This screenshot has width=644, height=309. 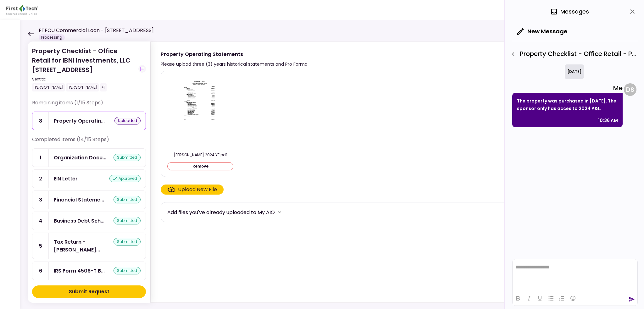 I want to click on div: Please upload three (3) years historical statements and Pro Forma., so click(x=235, y=64).